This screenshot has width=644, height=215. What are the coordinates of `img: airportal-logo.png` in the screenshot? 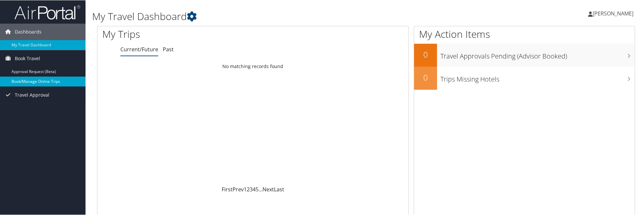 It's located at (48, 12).